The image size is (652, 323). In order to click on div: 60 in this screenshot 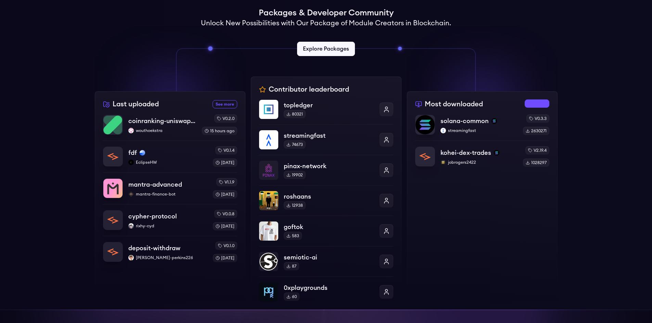, I will do `click(291, 297)`.